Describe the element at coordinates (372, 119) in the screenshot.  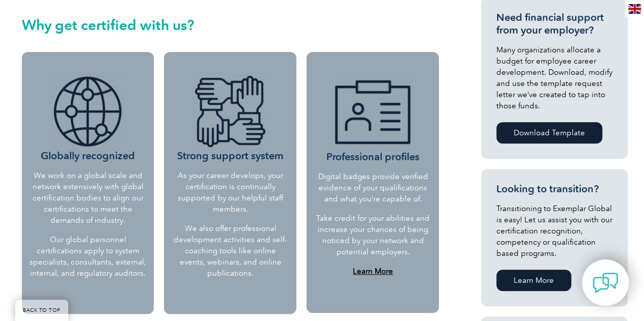
I see `h3: Professional profiles` at that location.